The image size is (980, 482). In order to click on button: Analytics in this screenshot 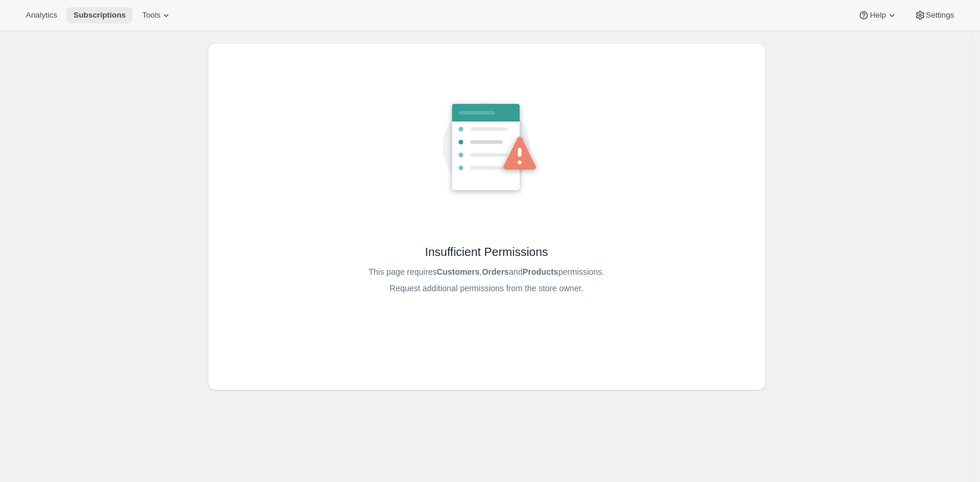, I will do `click(41, 16)`.